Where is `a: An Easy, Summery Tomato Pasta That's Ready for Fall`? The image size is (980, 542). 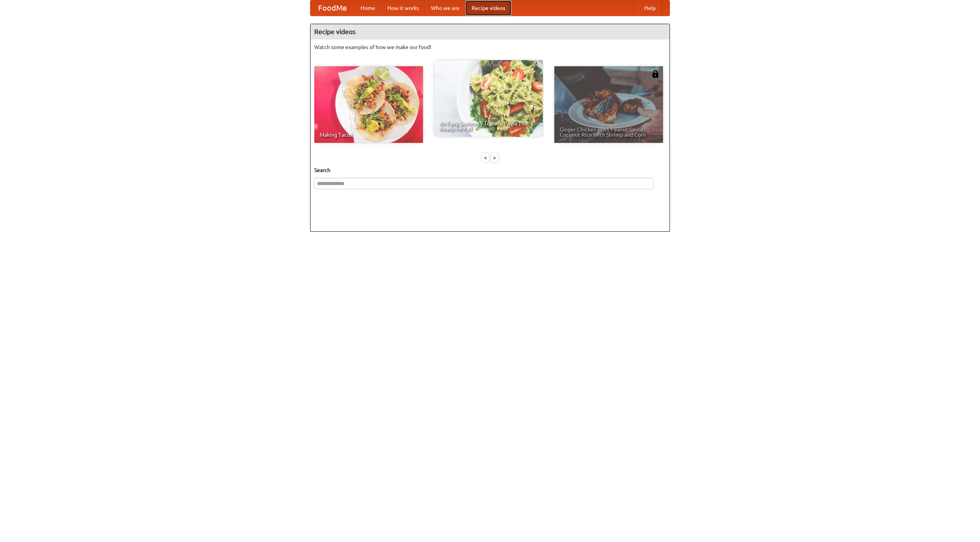
a: An Easy, Summery Tomato Pasta That's Ready for Fall is located at coordinates (489, 98).